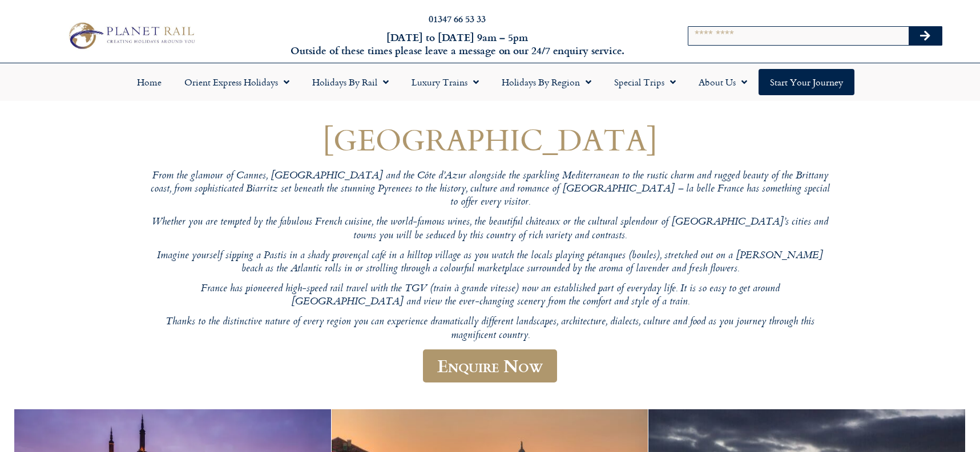 The height and width of the screenshot is (452, 980). What do you see at coordinates (458, 18) in the screenshot?
I see `a: 01347 66 53 33` at bounding box center [458, 18].